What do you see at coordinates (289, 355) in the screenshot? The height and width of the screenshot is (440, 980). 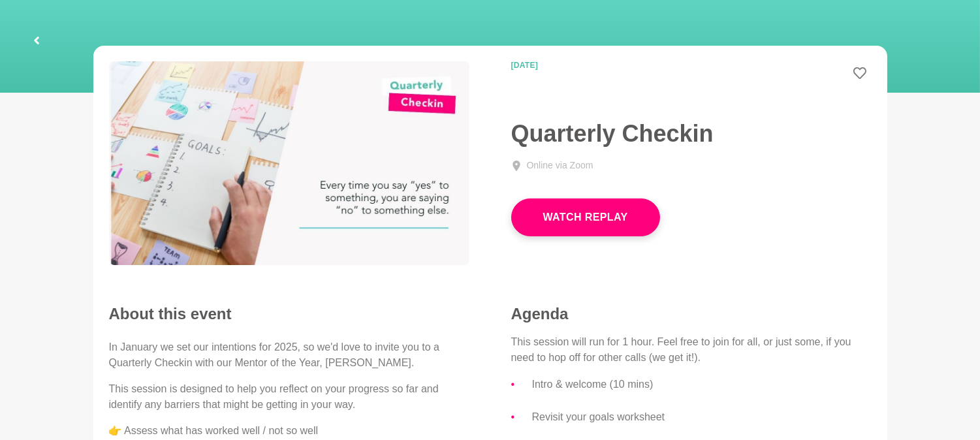 I see `p: In January we set our intentions for 2025, so we'd love to invite you to a Quarterly Checkin with...` at bounding box center [289, 355].